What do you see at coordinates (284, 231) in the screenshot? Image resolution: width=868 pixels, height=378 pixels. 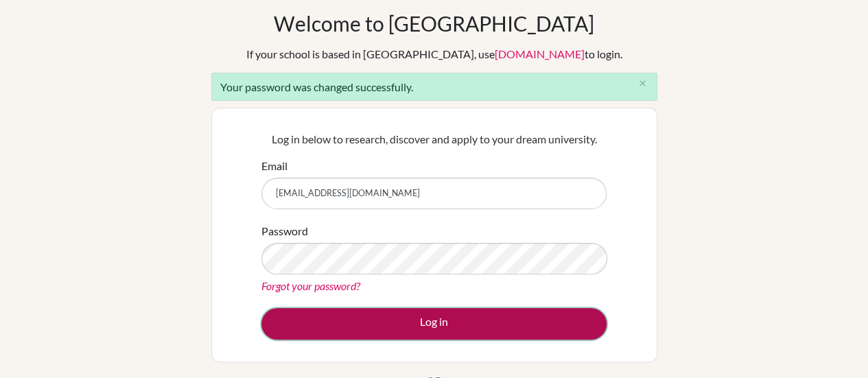 I see `label: Password` at bounding box center [284, 231].